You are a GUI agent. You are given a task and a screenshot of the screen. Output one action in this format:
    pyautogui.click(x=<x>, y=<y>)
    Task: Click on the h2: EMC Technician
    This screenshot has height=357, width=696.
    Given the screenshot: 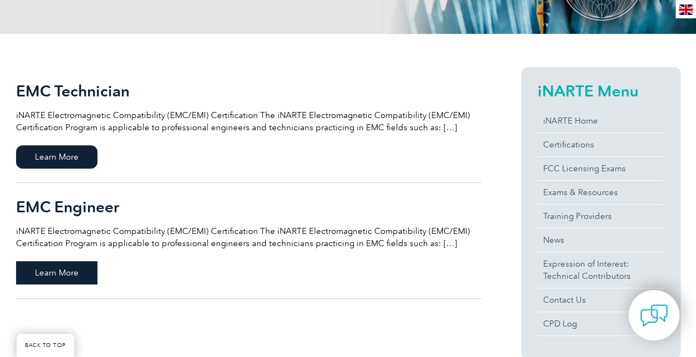 What is the action you would take?
    pyautogui.click(x=249, y=91)
    